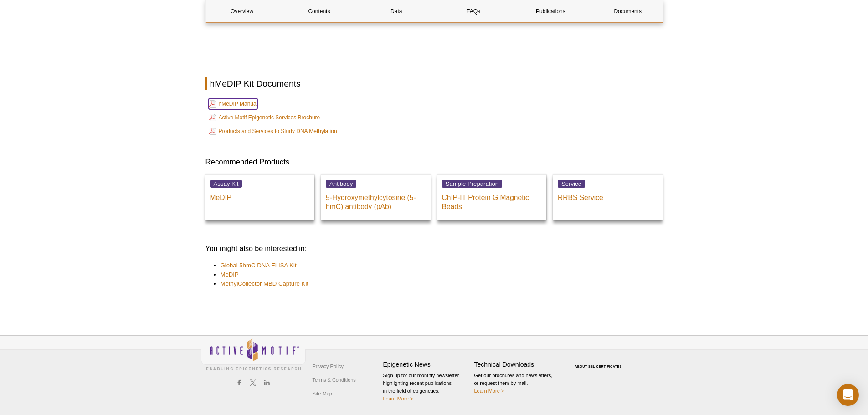 The image size is (868, 415). What do you see at coordinates (427, 387) in the screenshot?
I see `p: Sign up for our monthly newsletter highlighting recent publications in the field of epigenetics.` at bounding box center [427, 387].